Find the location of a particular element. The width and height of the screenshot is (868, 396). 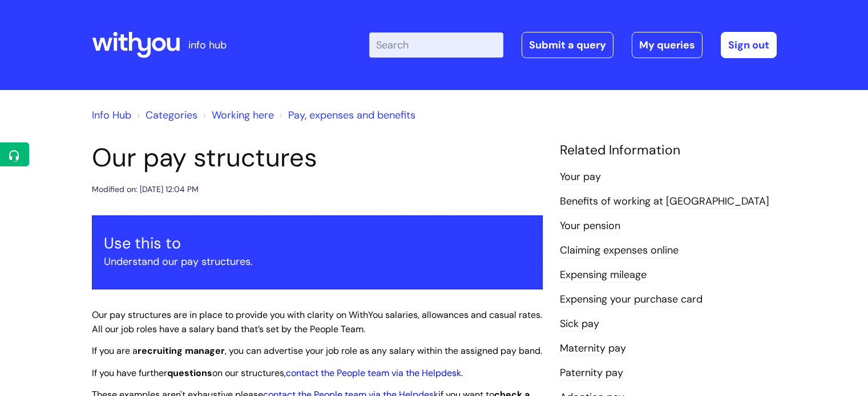

span: If you have further on our structures, . is located at coordinates (277, 373).